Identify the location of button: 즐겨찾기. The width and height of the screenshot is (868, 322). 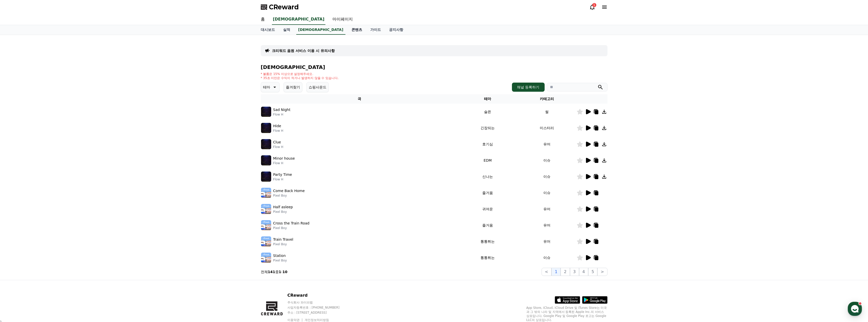
(293, 87).